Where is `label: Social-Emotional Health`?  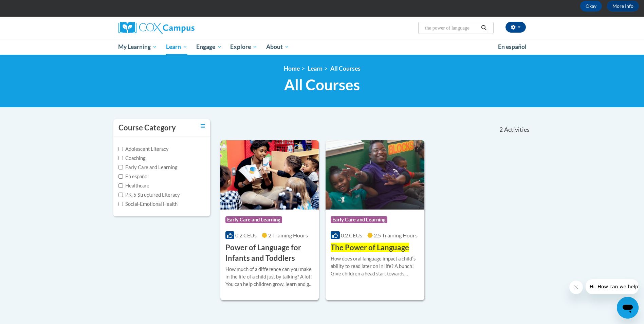 label: Social-Emotional Health is located at coordinates (148, 204).